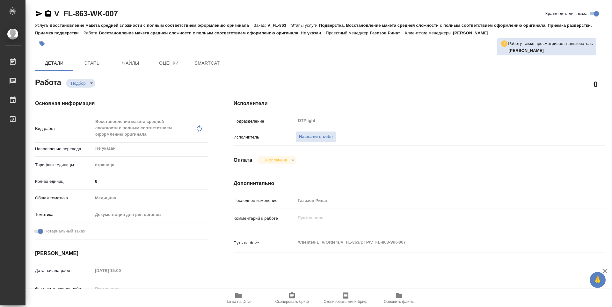 This screenshot has height=307, width=612. What do you see at coordinates (48, 14) in the screenshot?
I see `button: Скопировать ссылку` at bounding box center [48, 14].